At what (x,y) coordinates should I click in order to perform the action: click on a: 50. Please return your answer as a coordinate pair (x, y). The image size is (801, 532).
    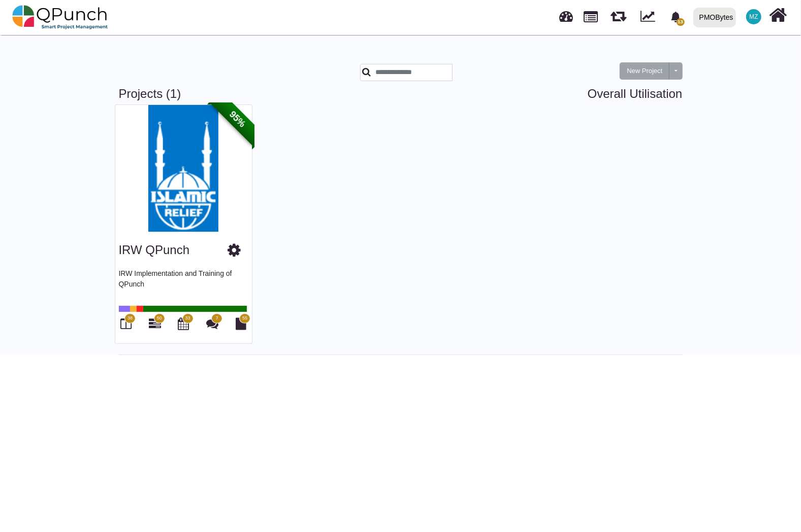
    Looking at the image, I should click on (155, 326).